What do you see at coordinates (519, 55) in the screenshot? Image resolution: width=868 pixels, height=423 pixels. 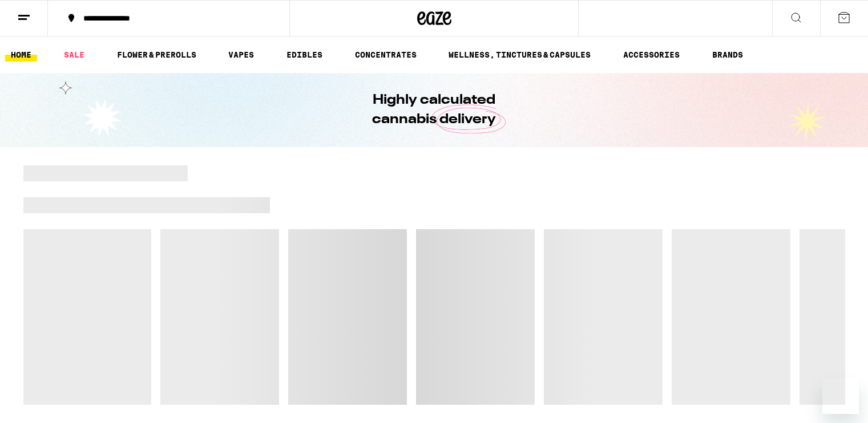 I see `a: WELLNESS, TINCTURES & CAPSULES` at bounding box center [519, 55].